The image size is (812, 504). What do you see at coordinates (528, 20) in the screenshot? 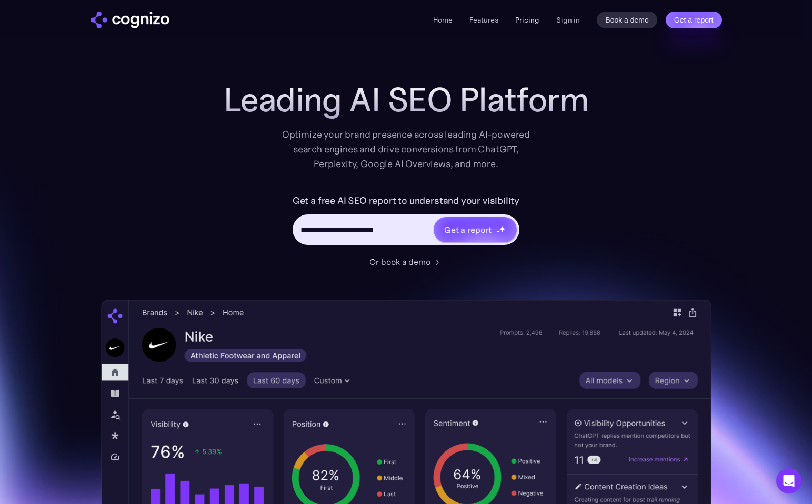
I see `a: Pricing` at bounding box center [528, 20].